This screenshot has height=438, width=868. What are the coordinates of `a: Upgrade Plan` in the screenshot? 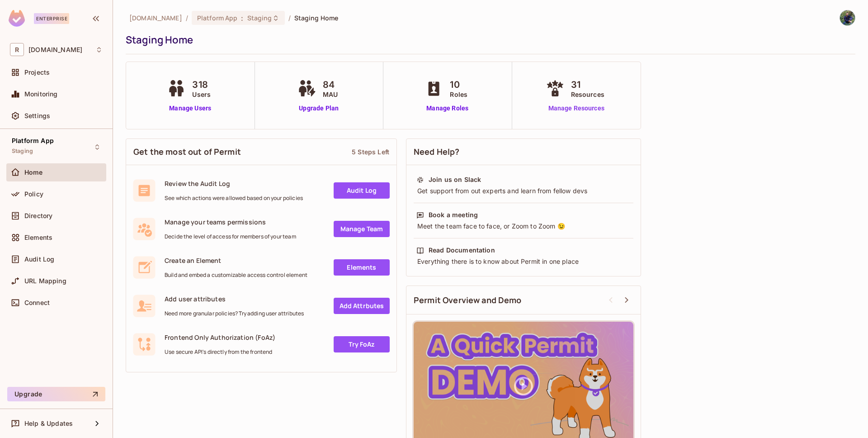 It's located at (319, 108).